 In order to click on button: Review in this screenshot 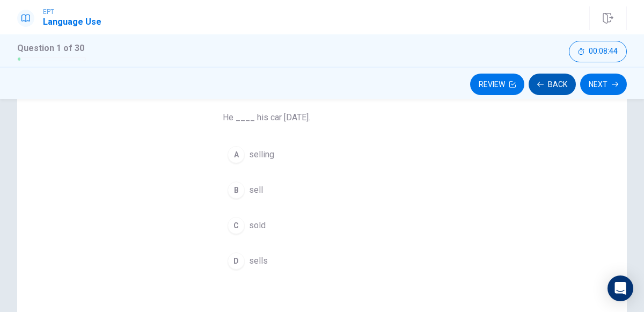, I will do `click(497, 84)`.